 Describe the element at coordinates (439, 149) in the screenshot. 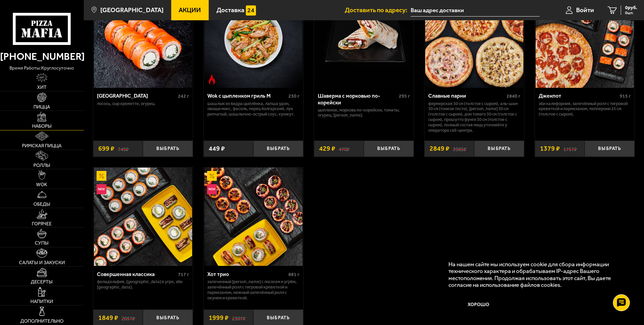

I see `span: 2849 ₽` at that location.